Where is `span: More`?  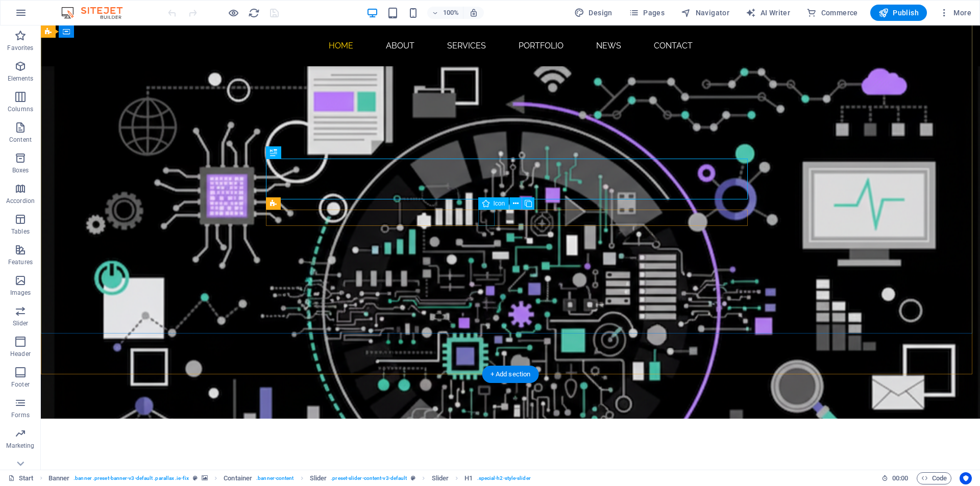
span: More is located at coordinates (955, 13).